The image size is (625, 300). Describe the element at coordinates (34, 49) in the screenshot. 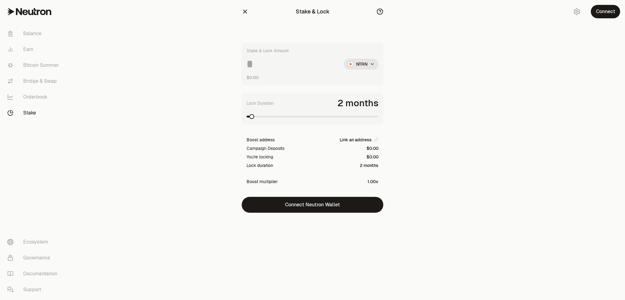

I see `a: Earn` at that location.